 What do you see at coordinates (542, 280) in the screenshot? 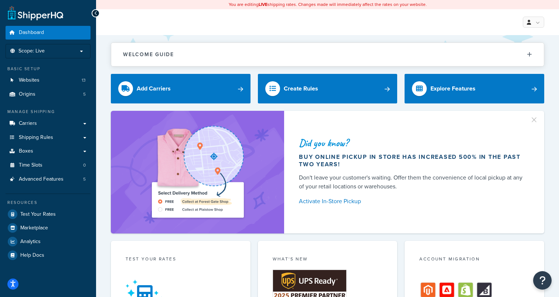
I see `button: Open Resource Center` at bounding box center [542, 280].